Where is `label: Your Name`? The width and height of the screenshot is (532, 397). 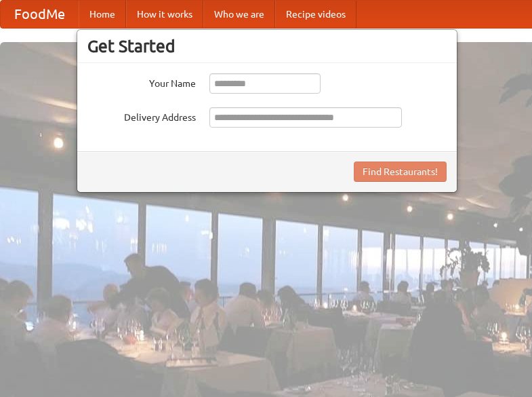
label: Your Name is located at coordinates (142, 82).